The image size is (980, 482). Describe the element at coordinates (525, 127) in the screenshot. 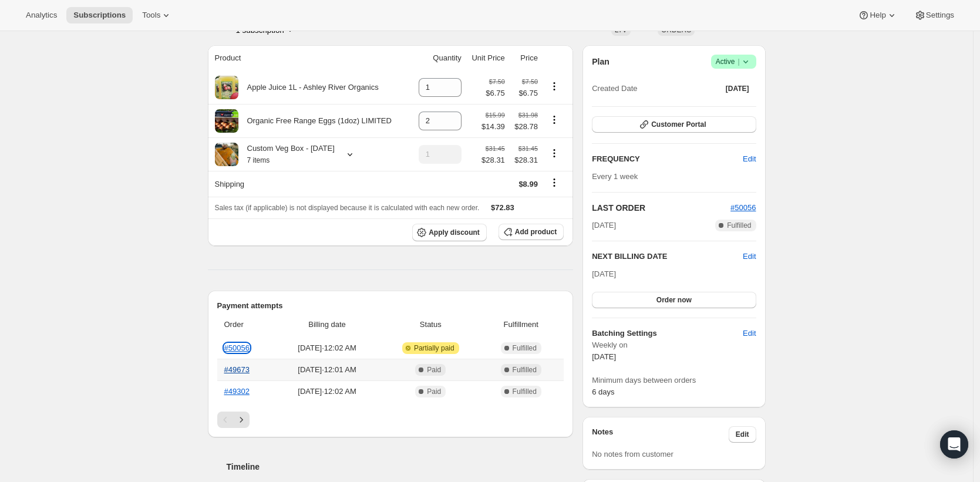

I see `span: $28.78` at that location.